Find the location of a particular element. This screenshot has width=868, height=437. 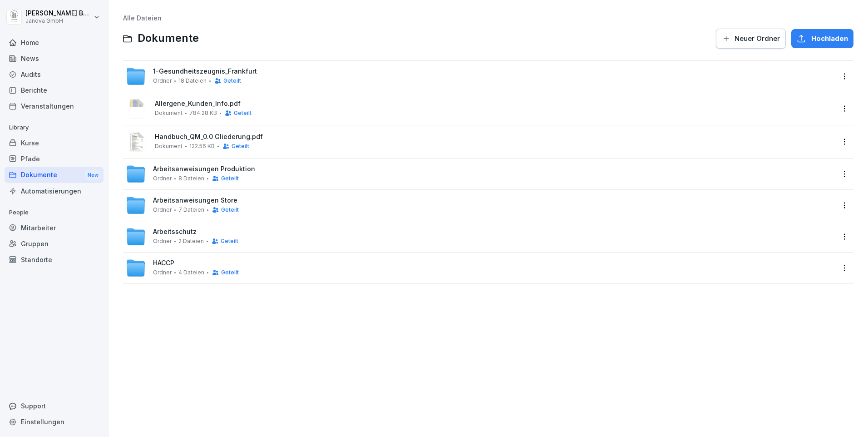

span: Allergene_Kunden_Info.pdf is located at coordinates (495, 104).